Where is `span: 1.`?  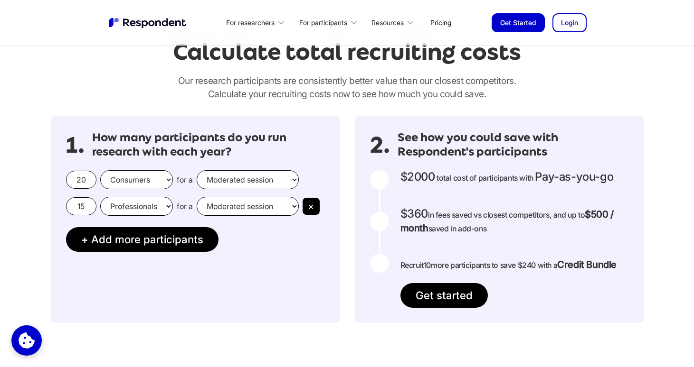 span: 1. is located at coordinates (75, 145).